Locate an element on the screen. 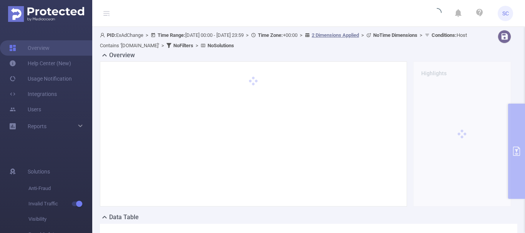 Image resolution: width=525 pixels, height=233 pixels. a: Overview is located at coordinates (29, 48).